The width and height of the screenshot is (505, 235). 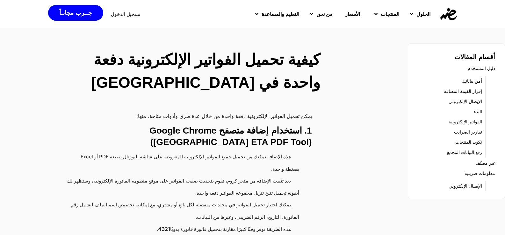 What do you see at coordinates (481, 68) in the screenshot?
I see `a: دليل المستخدم` at bounding box center [481, 68].